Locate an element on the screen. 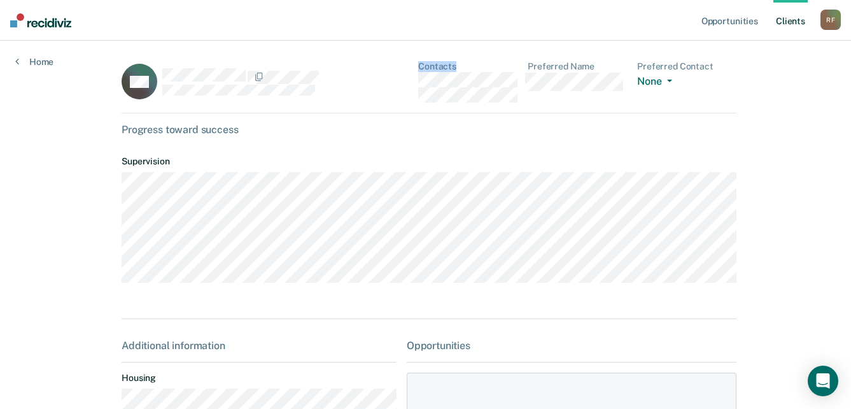 This screenshot has height=409, width=851. dt: Preferred Name is located at coordinates (577, 66).